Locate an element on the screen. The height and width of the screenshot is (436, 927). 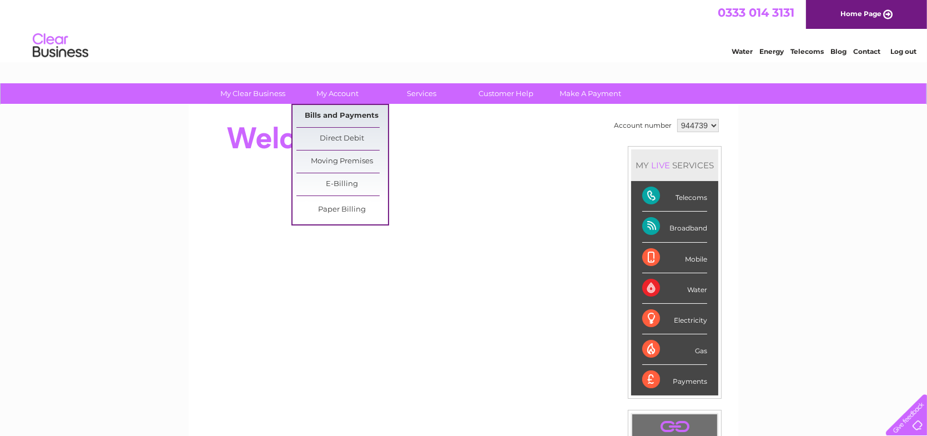
div: MY SERVICES is located at coordinates (674, 165).